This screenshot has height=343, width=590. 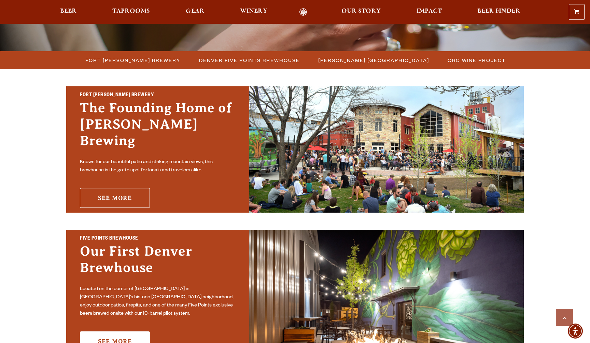 I want to click on a: Beer Finder, so click(x=499, y=12).